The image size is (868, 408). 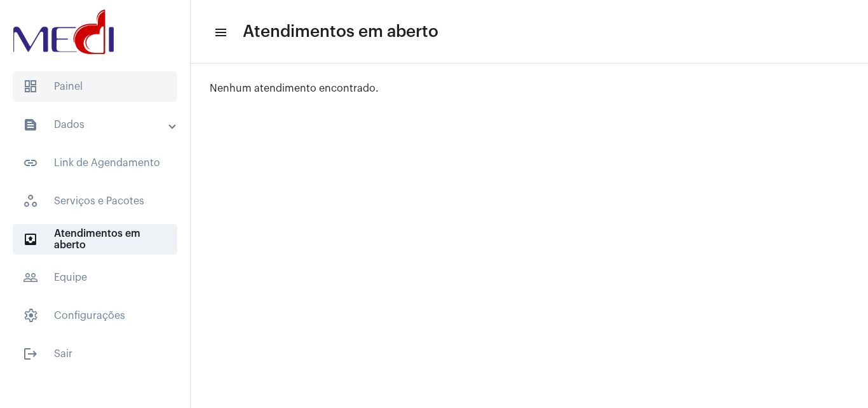 What do you see at coordinates (64, 32) in the screenshot?
I see `img: d3a1b5fa-500b-b90f-5a1c-719c20e9830b.png` at bounding box center [64, 32].